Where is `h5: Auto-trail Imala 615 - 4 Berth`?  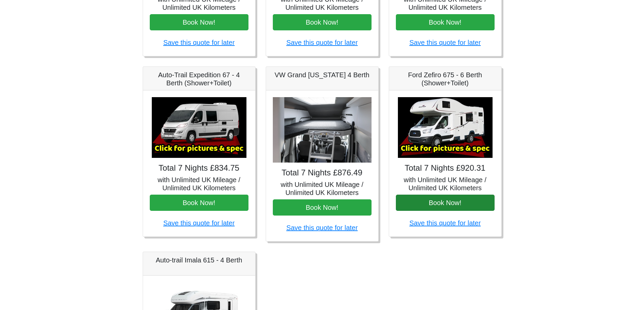
h5: Auto-trail Imala 615 - 4 Berth is located at coordinates (199, 261).